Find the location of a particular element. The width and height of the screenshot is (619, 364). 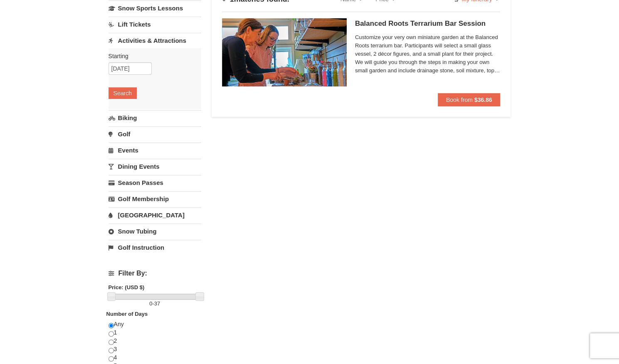

strong: Price: (USD $) is located at coordinates (127, 287).